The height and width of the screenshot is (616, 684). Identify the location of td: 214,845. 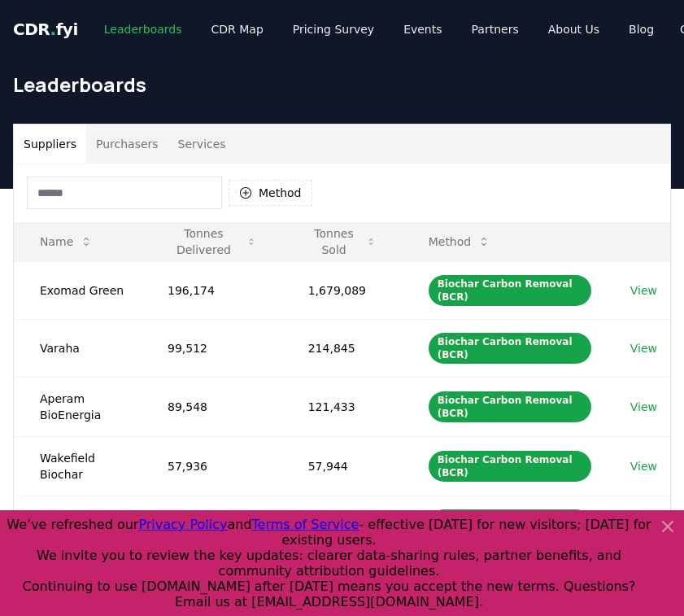
(342, 347).